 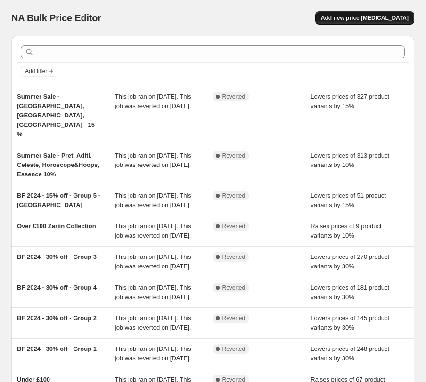 I want to click on span: Lowers prices of 181 product variants by 30%, so click(x=350, y=292).